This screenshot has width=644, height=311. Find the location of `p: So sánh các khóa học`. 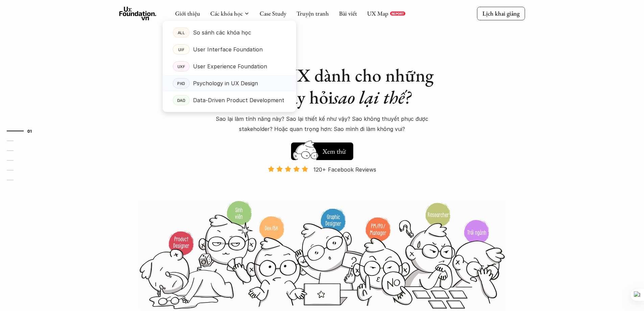

p: So sánh các khóa học is located at coordinates (222, 32).